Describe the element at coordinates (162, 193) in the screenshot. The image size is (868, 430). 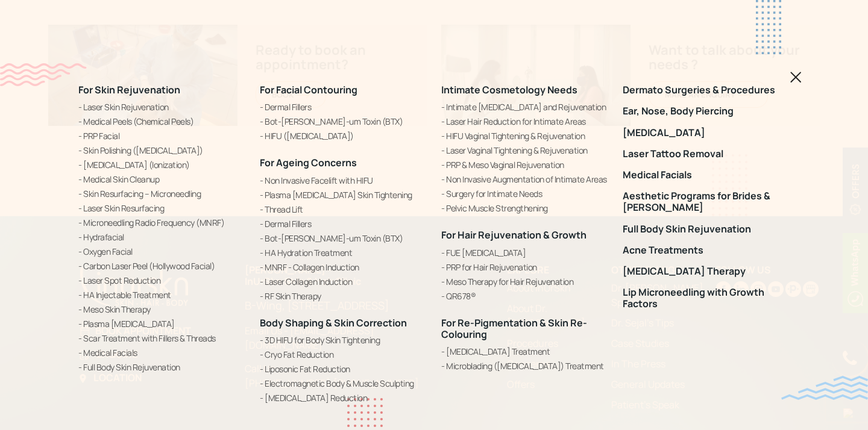
I see `a: Skin Resurfacing – Microneedling` at that location.